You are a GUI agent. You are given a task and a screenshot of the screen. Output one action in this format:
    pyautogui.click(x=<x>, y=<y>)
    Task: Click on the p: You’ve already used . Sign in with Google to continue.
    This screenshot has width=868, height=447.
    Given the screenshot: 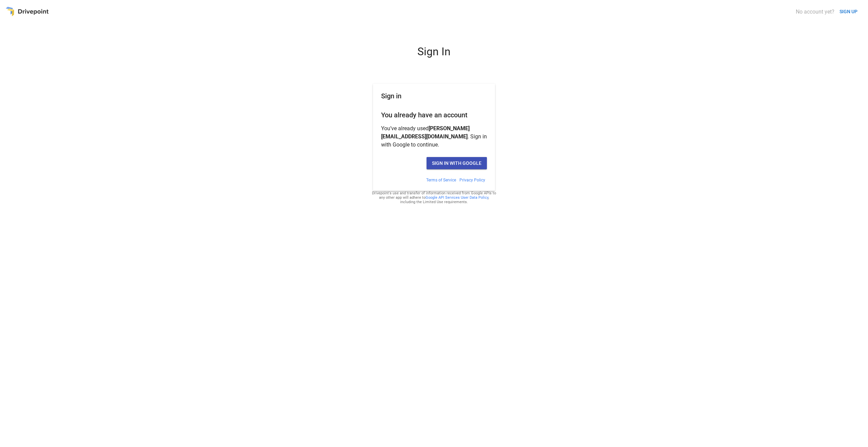 What is the action you would take?
    pyautogui.click(x=434, y=136)
    